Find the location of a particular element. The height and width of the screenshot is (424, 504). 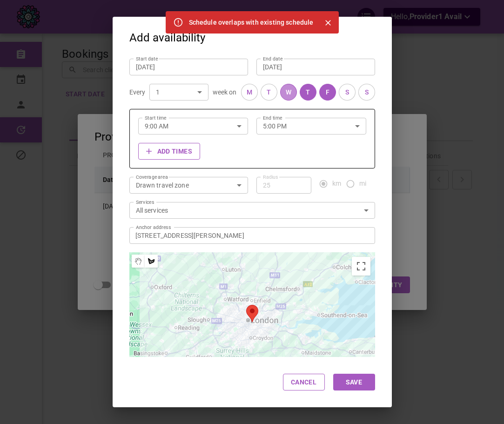

button: F is located at coordinates (327, 92).